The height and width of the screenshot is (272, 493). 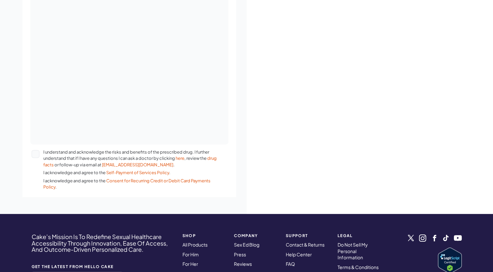 I want to click on a: Reviews, so click(x=243, y=263).